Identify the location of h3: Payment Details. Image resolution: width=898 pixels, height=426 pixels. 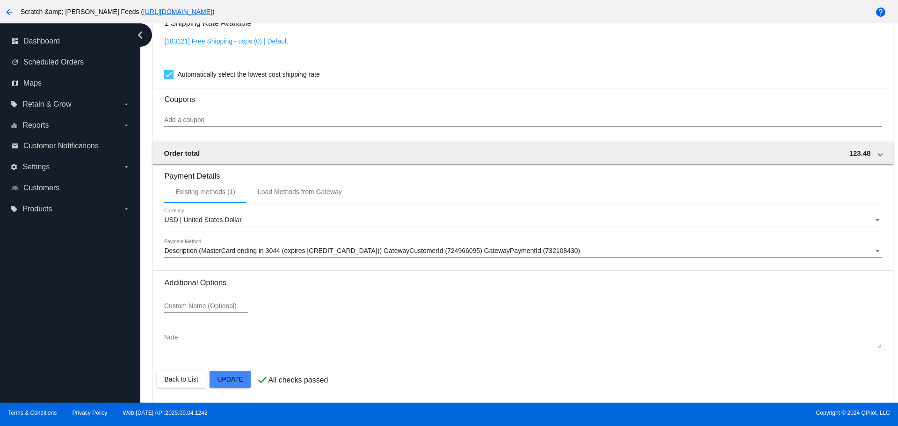
(522, 173).